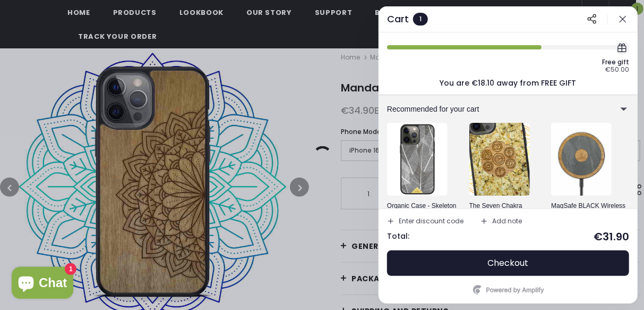  Describe the element at coordinates (508, 263) in the screenshot. I see `button: Checkout` at that location.